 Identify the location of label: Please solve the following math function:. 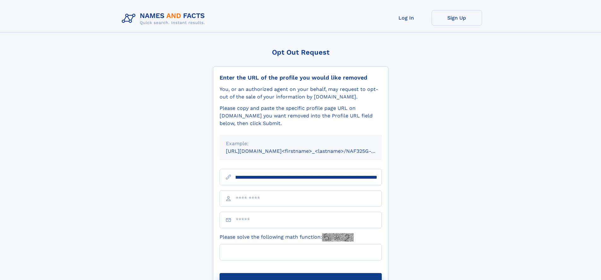
(287, 237).